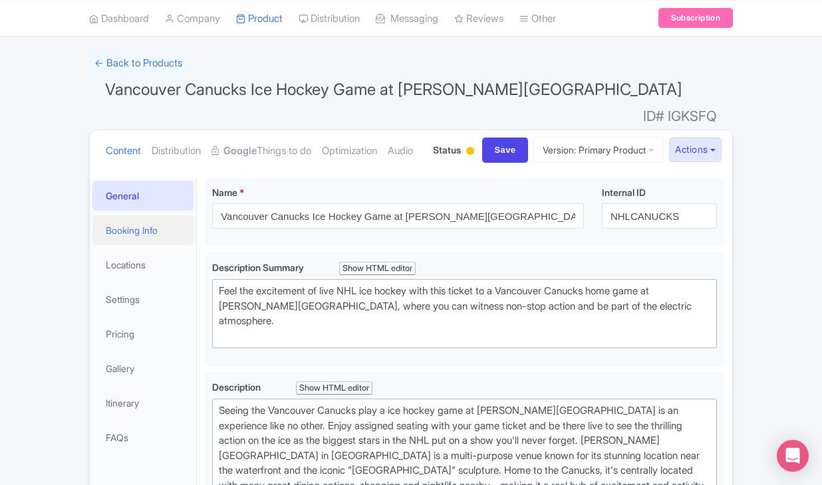 This screenshot has height=485, width=822. Describe the element at coordinates (237, 387) in the screenshot. I see `span: Description` at that location.